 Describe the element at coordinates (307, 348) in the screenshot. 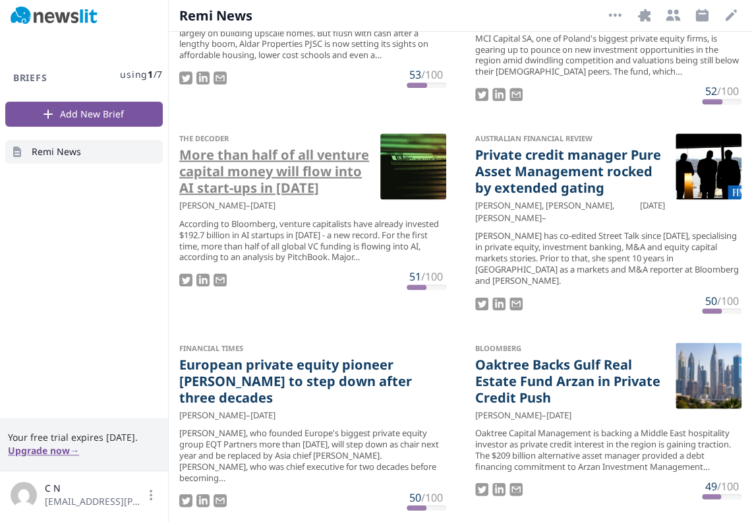

I see `div: Financial Times` at that location.